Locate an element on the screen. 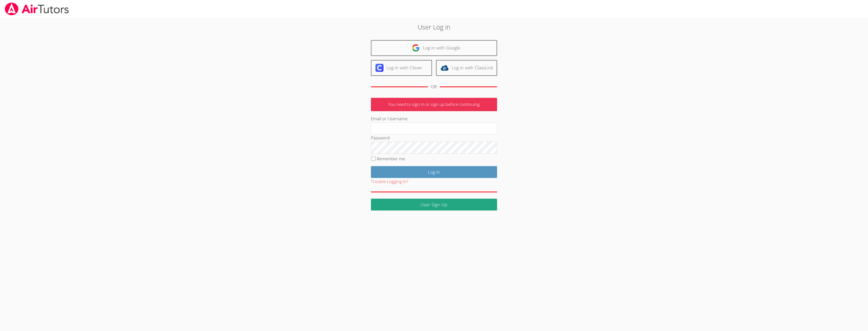 The height and width of the screenshot is (331, 868). img: classlink-logo-d6bb404cc1216ec64c9a2012d9dc4662098be43eaf13dc465df04b49fa7ab582.svg is located at coordinates (445, 68).